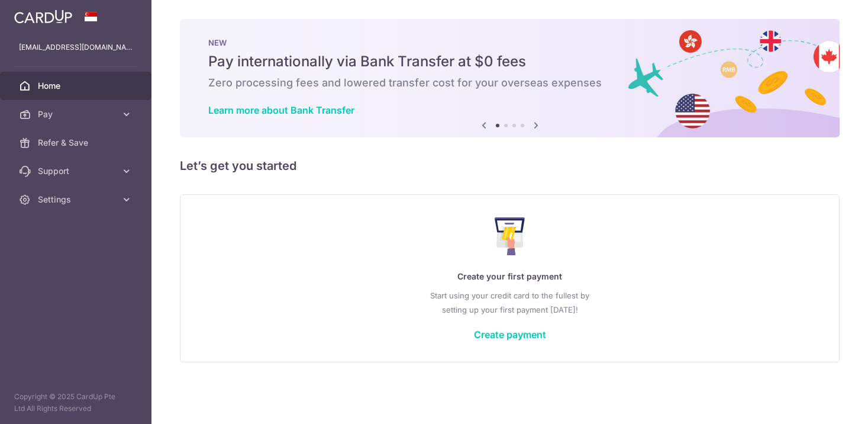  What do you see at coordinates (510, 236) in the screenshot?
I see `img: Make Payment` at bounding box center [510, 236].